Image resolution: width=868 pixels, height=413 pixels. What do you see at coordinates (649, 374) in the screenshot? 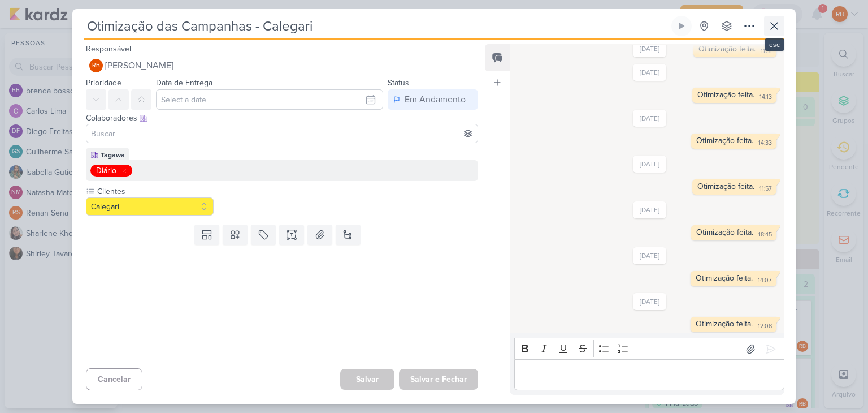
I see `div: Editor editing area: main` at bounding box center [649, 374].